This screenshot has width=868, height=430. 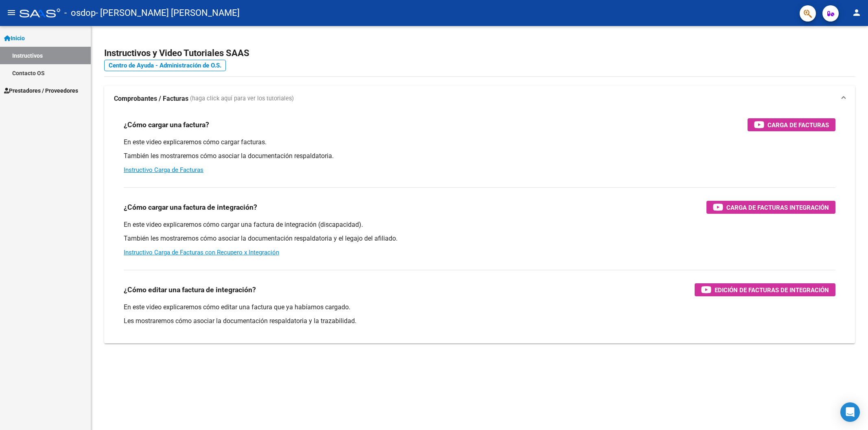 What do you see at coordinates (798, 125) in the screenshot?
I see `span: Carga de Facturas` at bounding box center [798, 125].